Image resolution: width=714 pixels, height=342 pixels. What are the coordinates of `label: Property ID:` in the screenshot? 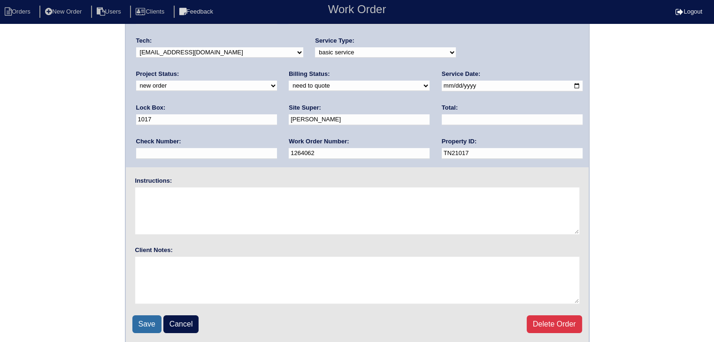 It's located at (459, 142).